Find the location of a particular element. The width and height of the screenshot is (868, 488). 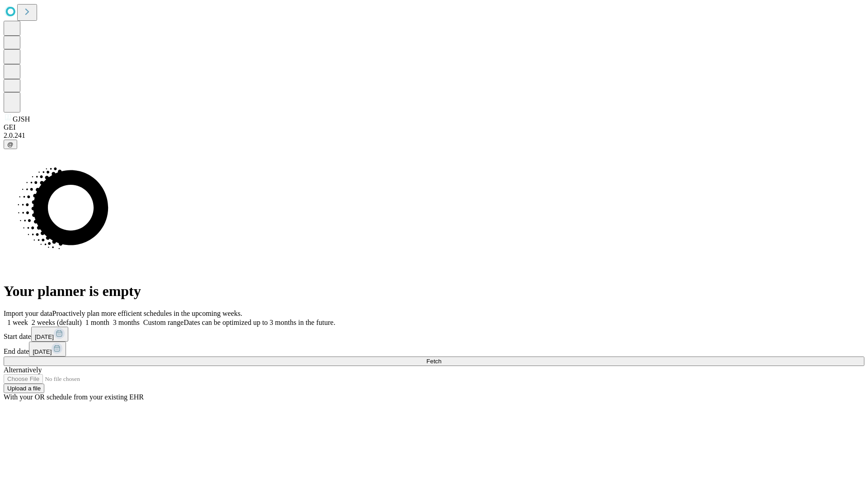

span: 1 month is located at coordinates (97, 322).